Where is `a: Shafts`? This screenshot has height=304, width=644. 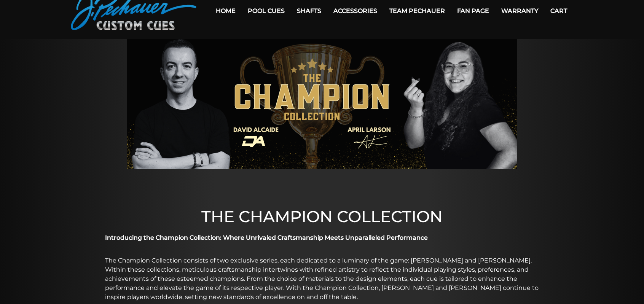 a: Shafts is located at coordinates (309, 11).